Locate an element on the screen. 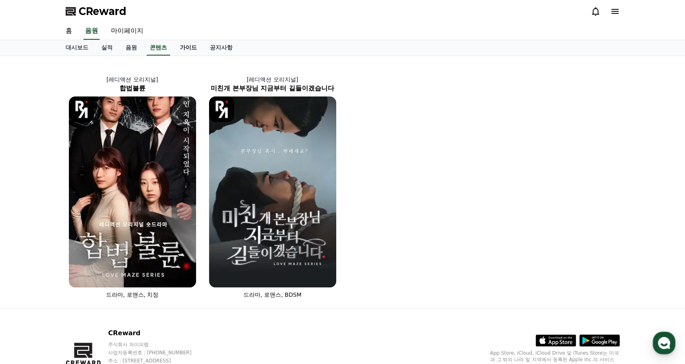  span: 설정 is located at coordinates (130, 272).